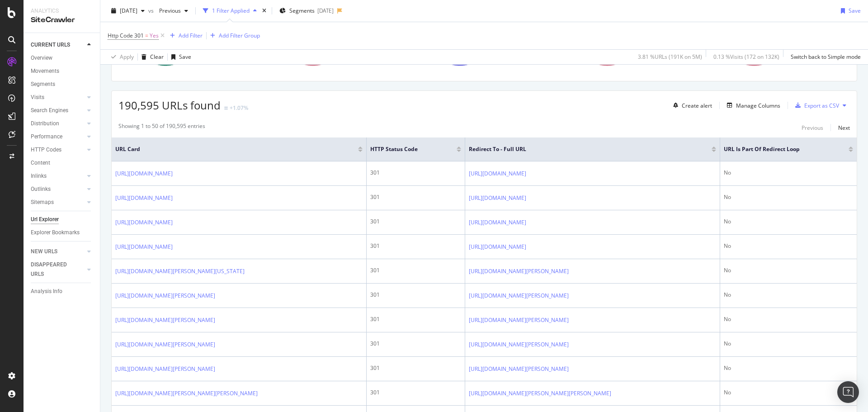 Image resolution: width=868 pixels, height=412 pixels. I want to click on div: Search Engines, so click(50, 110).